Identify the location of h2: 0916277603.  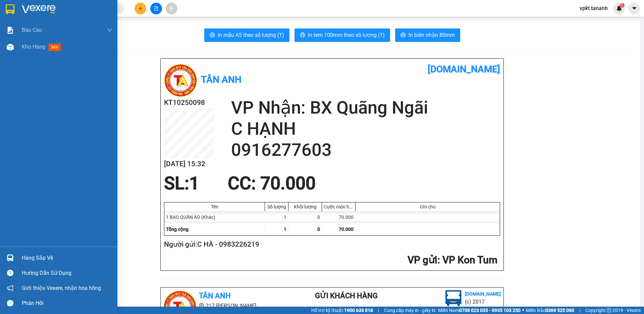
(366, 150).